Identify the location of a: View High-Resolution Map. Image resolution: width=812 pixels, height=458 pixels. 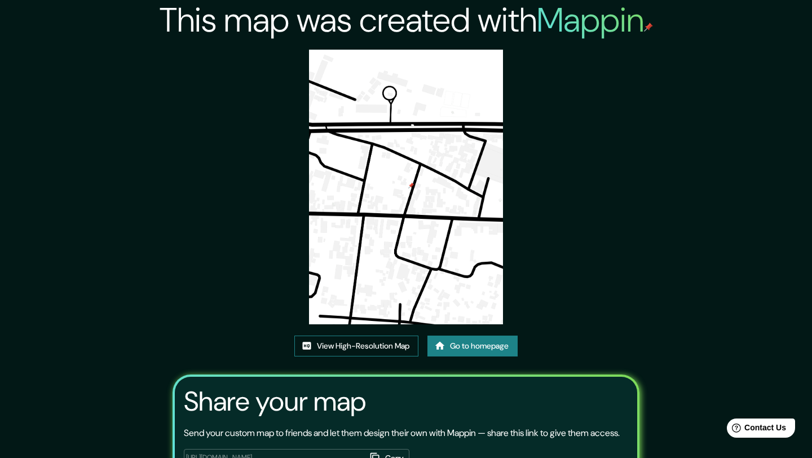
(356, 346).